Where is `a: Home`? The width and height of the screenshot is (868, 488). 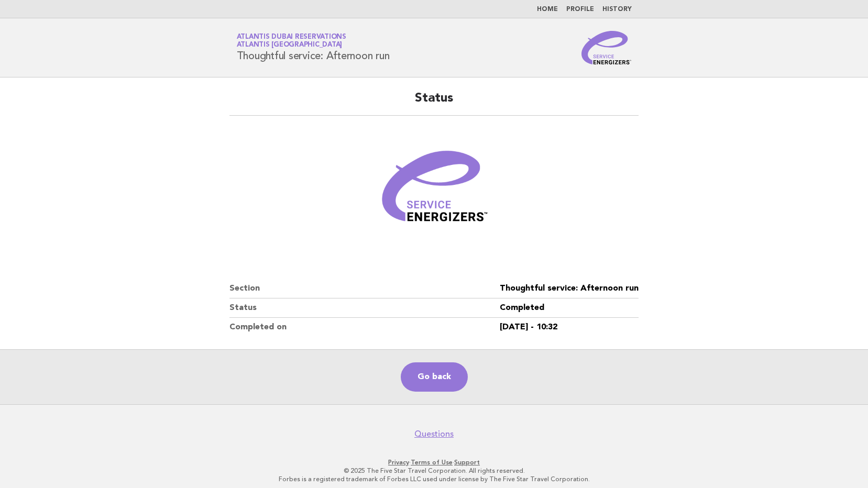
a: Home is located at coordinates (548, 10).